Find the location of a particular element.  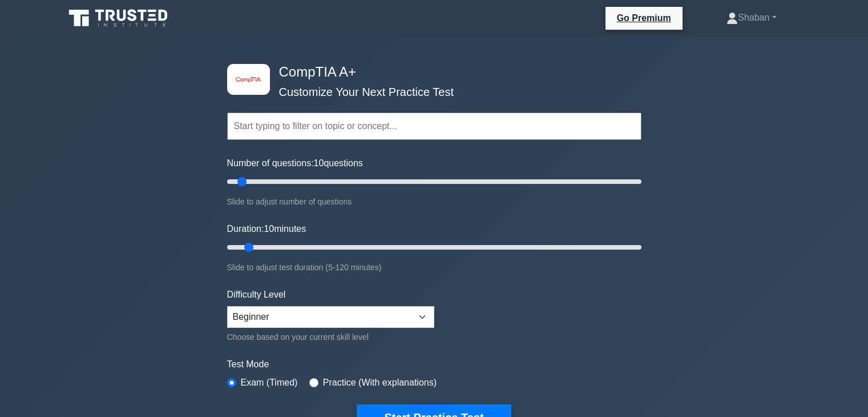

h4: CompTIA A+ is located at coordinates (430, 72).